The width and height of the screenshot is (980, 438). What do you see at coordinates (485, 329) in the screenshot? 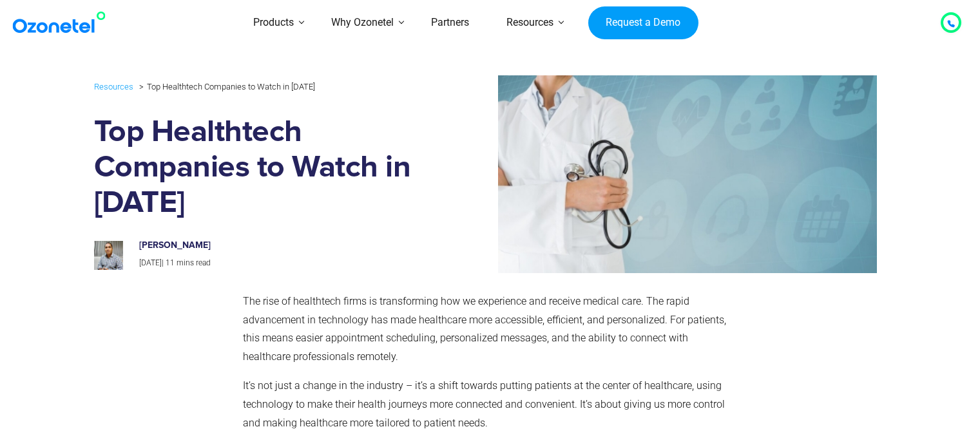
I see `span: The rise of healthtech firms is transforming how we experience and receive medical care. The rapi...` at bounding box center [485, 329].